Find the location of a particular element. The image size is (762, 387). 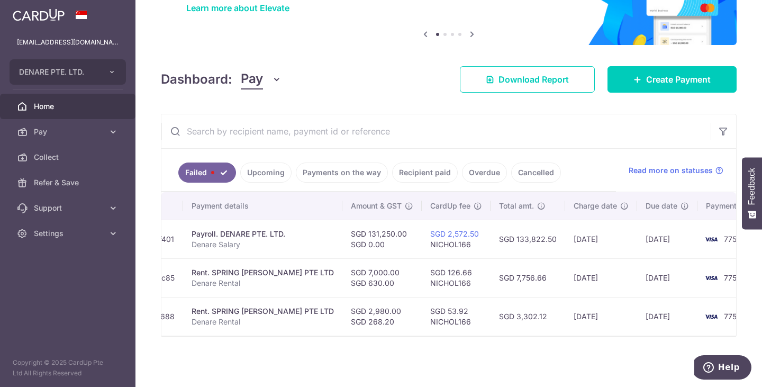

td: NICHOL166 is located at coordinates (456, 239).